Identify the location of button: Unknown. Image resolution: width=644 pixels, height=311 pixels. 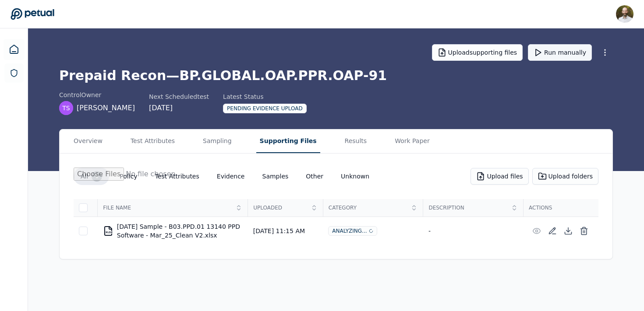
(355, 176).